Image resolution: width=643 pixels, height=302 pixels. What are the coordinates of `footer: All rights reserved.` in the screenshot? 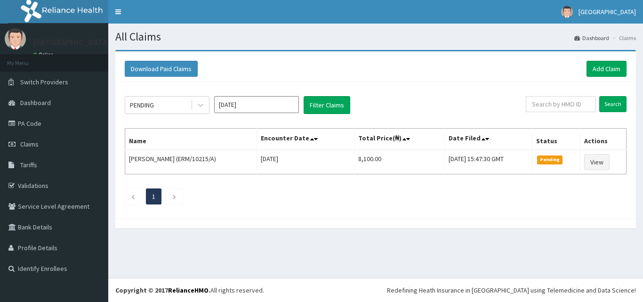 It's located at (376, 289).